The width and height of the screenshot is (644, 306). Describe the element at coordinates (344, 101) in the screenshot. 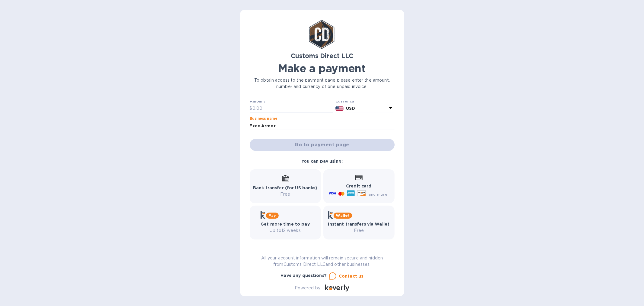

I see `b: Currency` at that location.